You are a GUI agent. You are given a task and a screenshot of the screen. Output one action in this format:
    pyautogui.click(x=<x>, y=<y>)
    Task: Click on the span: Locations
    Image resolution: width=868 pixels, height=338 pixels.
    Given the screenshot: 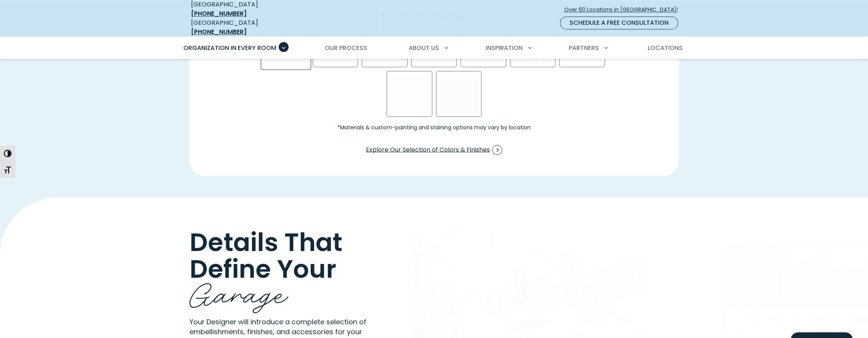 What is the action you would take?
    pyautogui.click(x=665, y=48)
    